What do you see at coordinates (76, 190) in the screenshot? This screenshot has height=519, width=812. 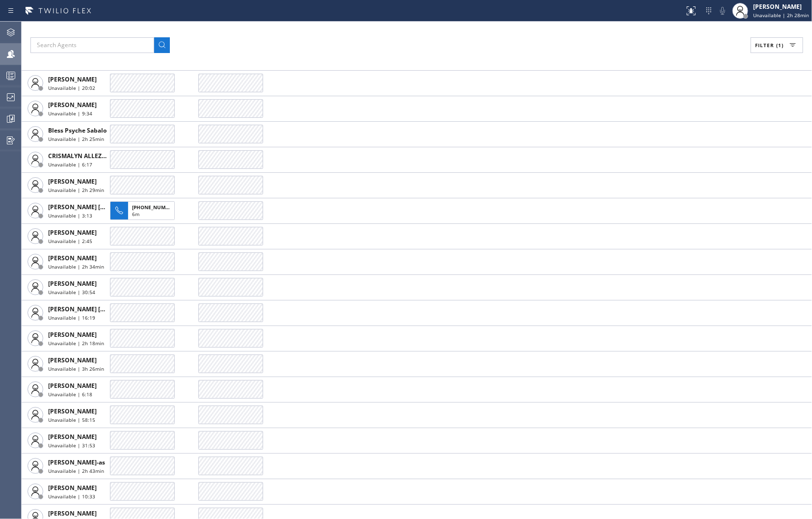 I see `span: Unavailable | 2h 29min` at bounding box center [76, 190].